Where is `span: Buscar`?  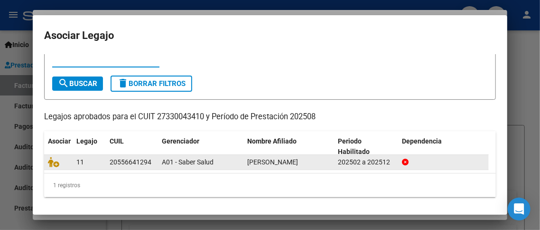 span: Buscar is located at coordinates (77, 84).